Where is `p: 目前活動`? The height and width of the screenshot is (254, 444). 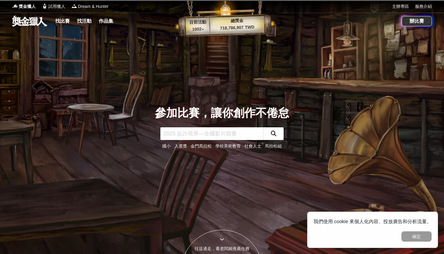 p: 目前活動 is located at coordinates (197, 22).